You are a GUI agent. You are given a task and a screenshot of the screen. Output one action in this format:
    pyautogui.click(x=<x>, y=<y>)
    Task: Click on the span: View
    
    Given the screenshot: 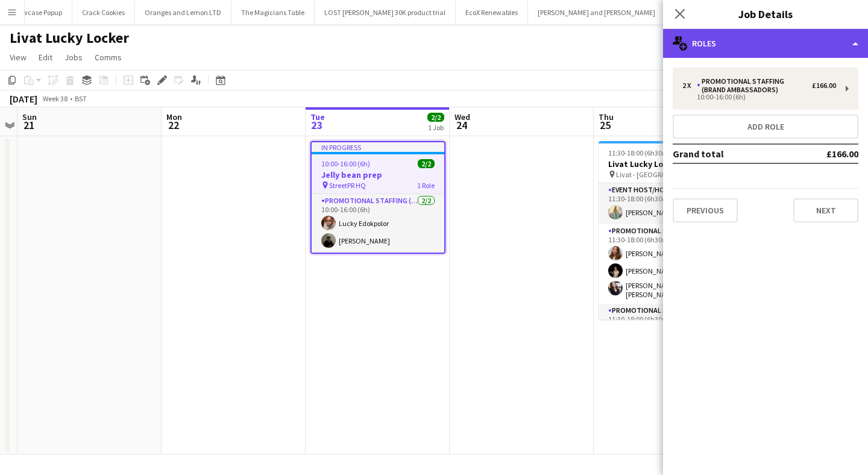 What is the action you would take?
    pyautogui.click(x=18, y=57)
    